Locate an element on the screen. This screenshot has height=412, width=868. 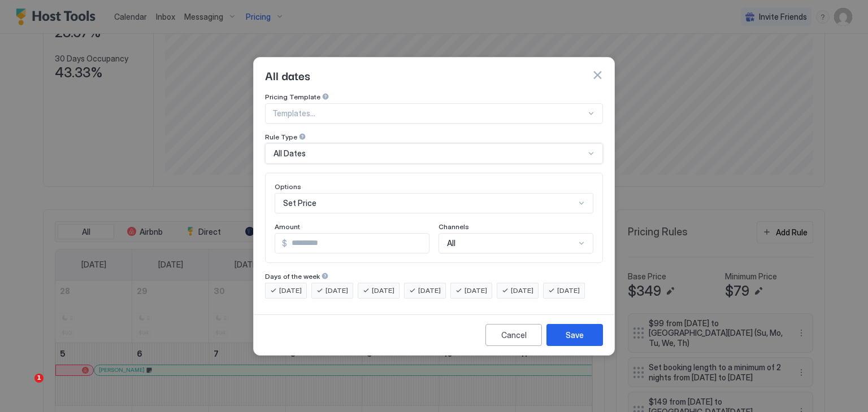
span: Rule Type is located at coordinates (281, 137).